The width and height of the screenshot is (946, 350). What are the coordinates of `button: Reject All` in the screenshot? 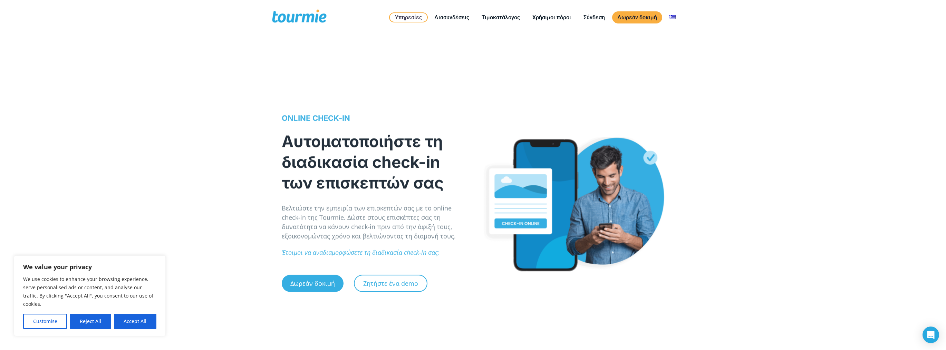 It's located at (90, 321).